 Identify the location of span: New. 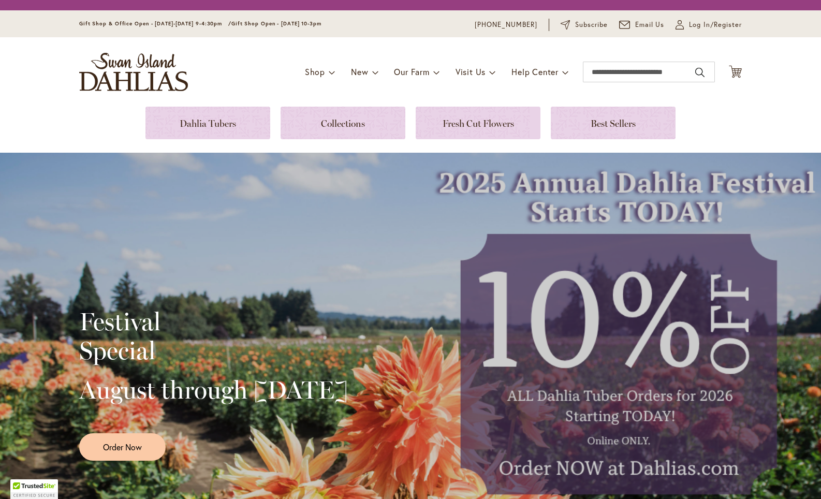
(359, 71).